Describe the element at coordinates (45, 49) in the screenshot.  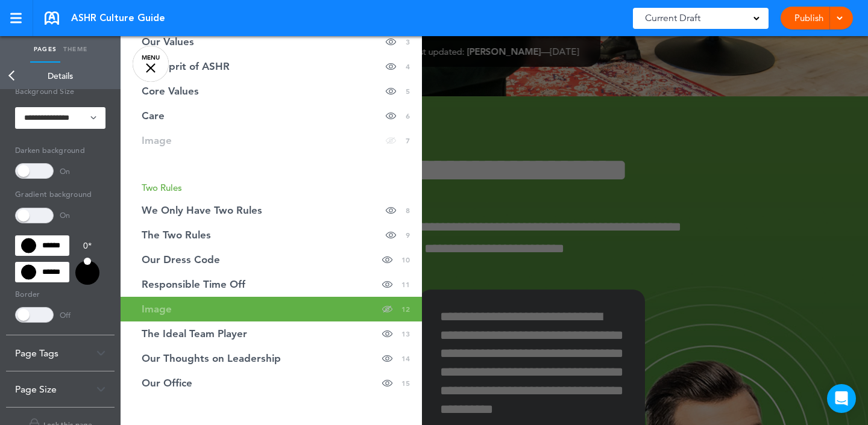
I see `a: Pages` at that location.